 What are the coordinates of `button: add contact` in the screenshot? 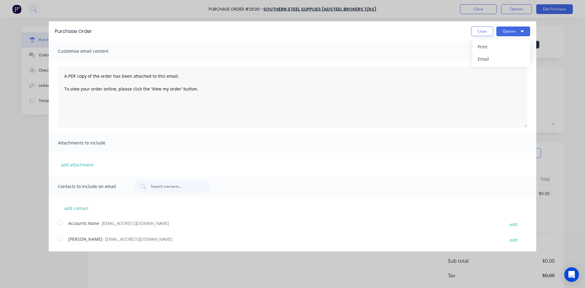 It's located at (76, 208).